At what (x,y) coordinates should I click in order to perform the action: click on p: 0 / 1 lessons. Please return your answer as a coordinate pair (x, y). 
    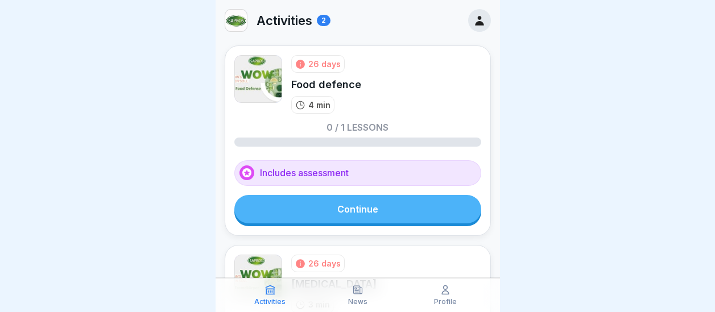
    Looking at the image, I should click on (357, 127).